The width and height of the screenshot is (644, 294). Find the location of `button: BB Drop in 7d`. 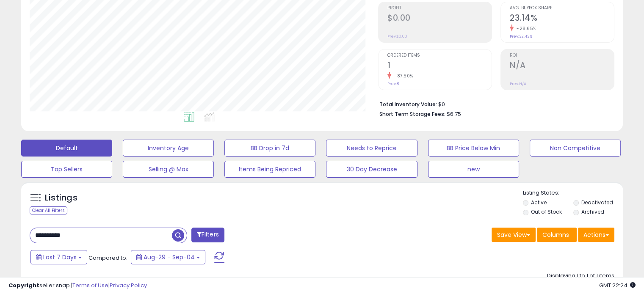

button: BB Drop in 7d is located at coordinates (270, 148).